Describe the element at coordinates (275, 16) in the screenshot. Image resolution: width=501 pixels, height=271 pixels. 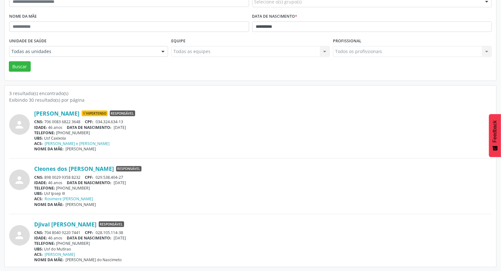
I see `label: Data de nascimento` at that location.